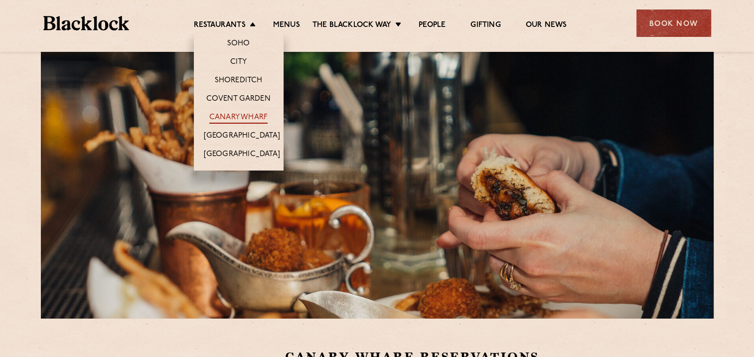  Describe the element at coordinates (239, 44) in the screenshot. I see `a: Soho` at that location.